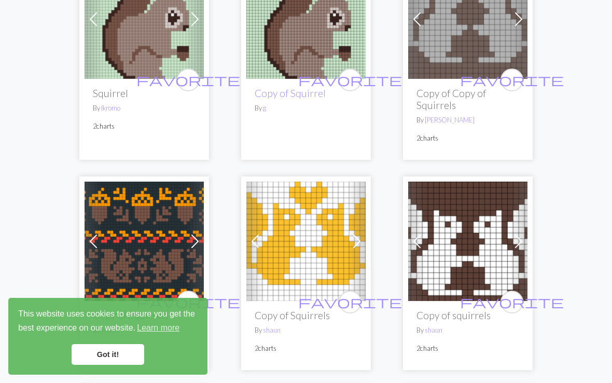 The height and width of the screenshot is (383, 612). I want to click on a: learn more about cookies, so click(158, 328).